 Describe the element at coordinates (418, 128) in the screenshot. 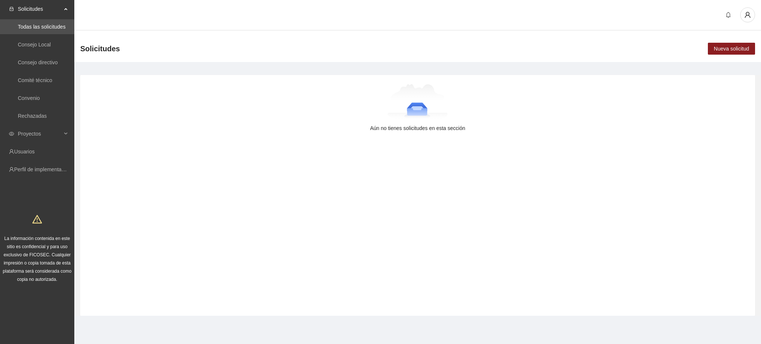

I see `div: Aún no tienes solicitudes en esta sección` at that location.